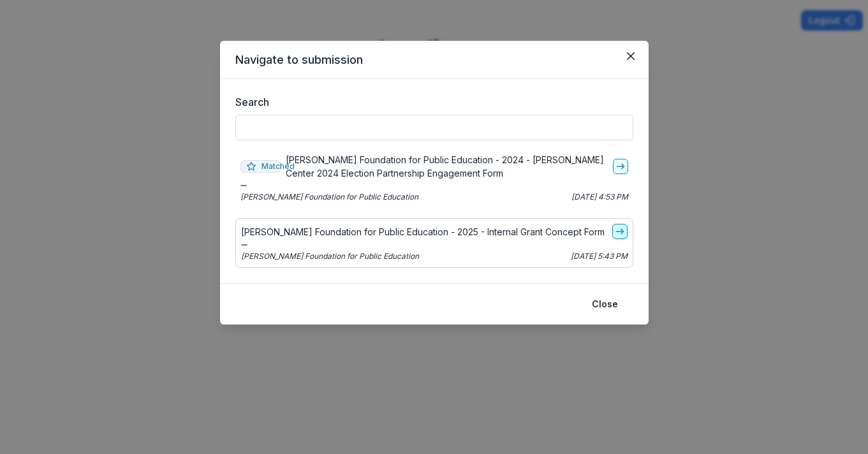  Describe the element at coordinates (434, 60) in the screenshot. I see `header: Navigate to submission` at that location.